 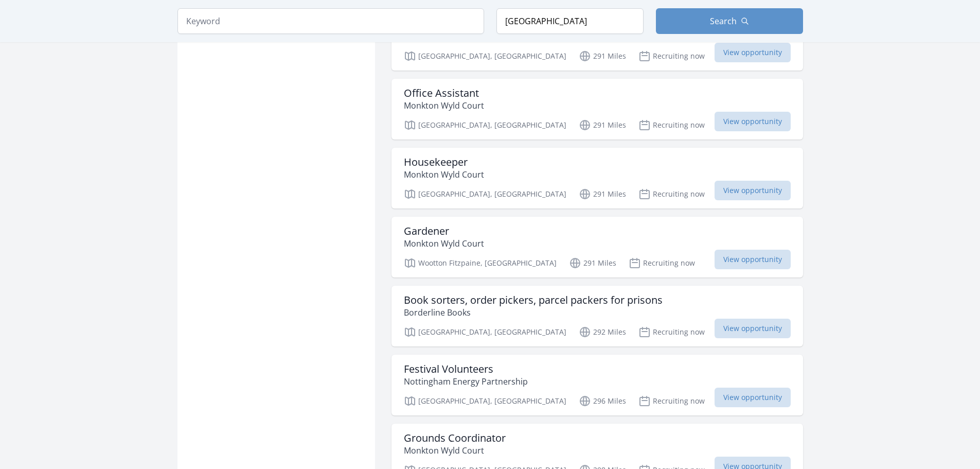 I want to click on input: Keyword, so click(x=331, y=22).